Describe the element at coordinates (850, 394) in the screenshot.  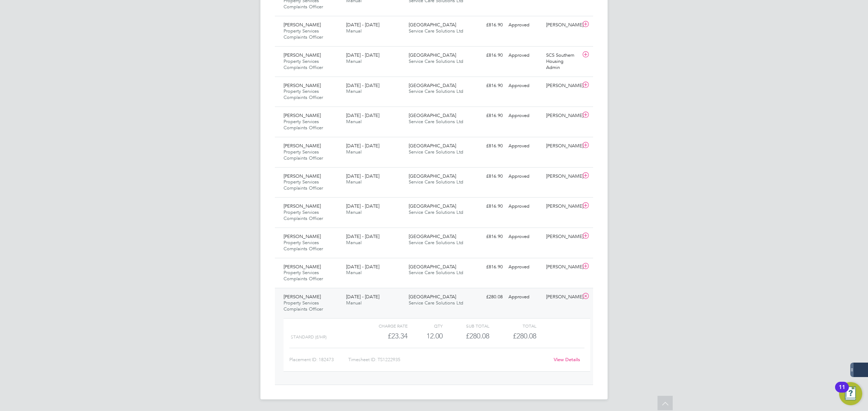
I see `button: Open Resource Center, 11 new notifications` at that location.